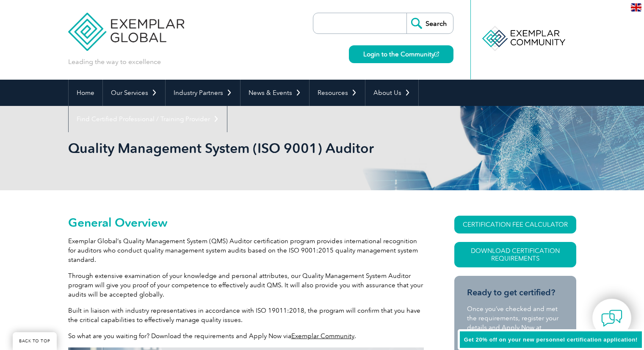 The image size is (644, 350). What do you see at coordinates (401, 54) in the screenshot?
I see `a: Login to the Community` at bounding box center [401, 54].